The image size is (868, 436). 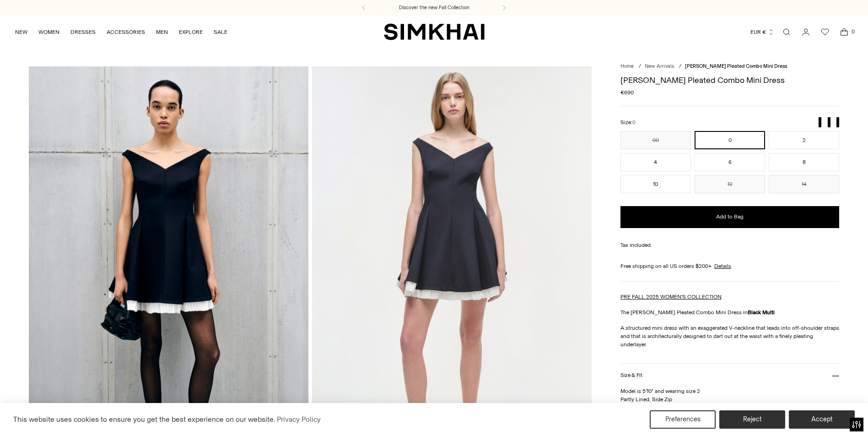 What do you see at coordinates (729, 375) in the screenshot?
I see `button: Size & Fit` at bounding box center [729, 375].